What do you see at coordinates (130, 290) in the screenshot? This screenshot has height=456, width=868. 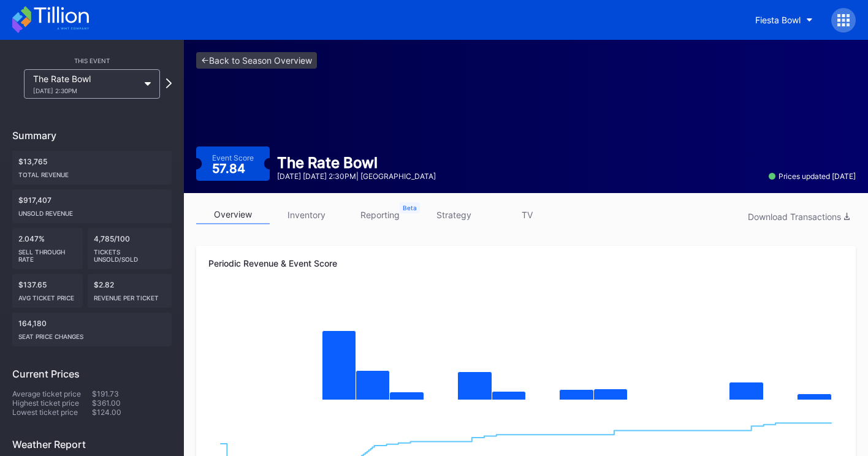 I see `div: $2.82` at bounding box center [130, 290].